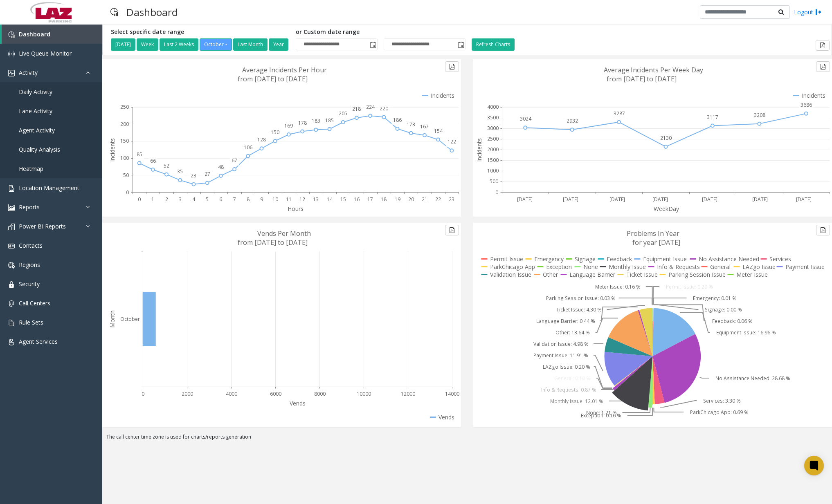 The height and width of the screenshot is (504, 832). What do you see at coordinates (30, 264) in the screenshot?
I see `span: Regions` at bounding box center [30, 264].